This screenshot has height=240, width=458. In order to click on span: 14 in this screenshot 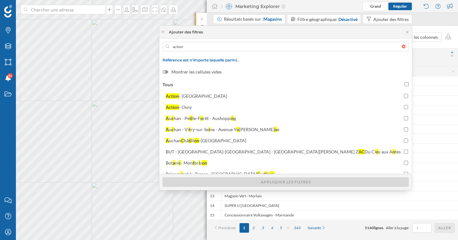, I will do `click(212, 205)`.